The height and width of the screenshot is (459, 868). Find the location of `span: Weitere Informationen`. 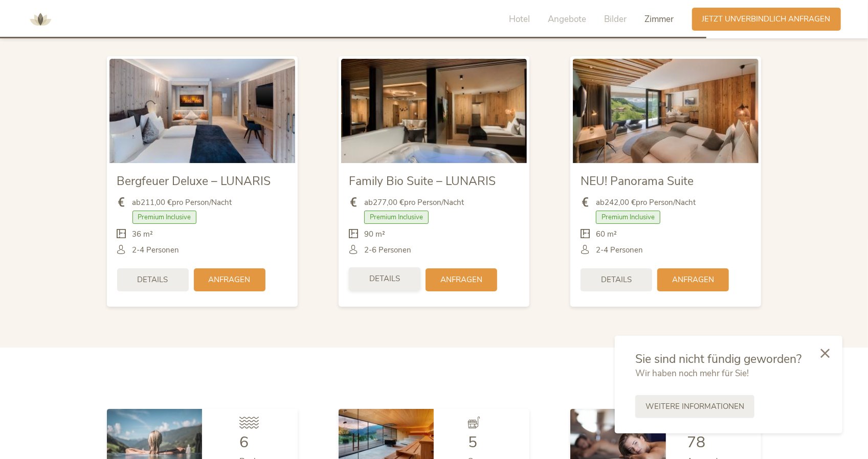

span: Weitere Informationen is located at coordinates (695, 406).